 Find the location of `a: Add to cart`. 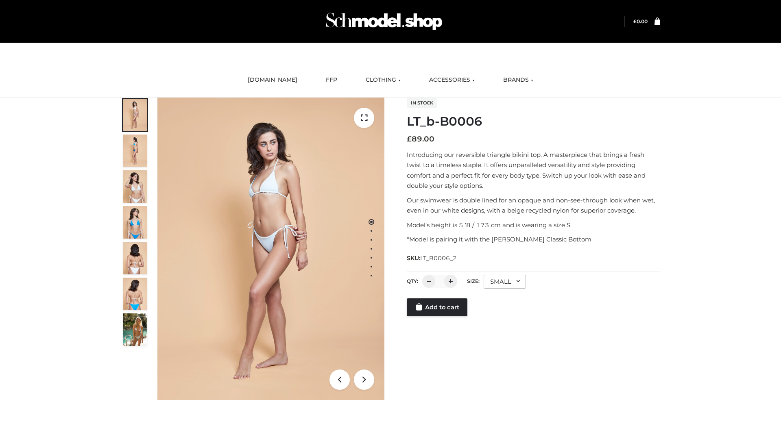

a: Add to cart is located at coordinates (437, 308).